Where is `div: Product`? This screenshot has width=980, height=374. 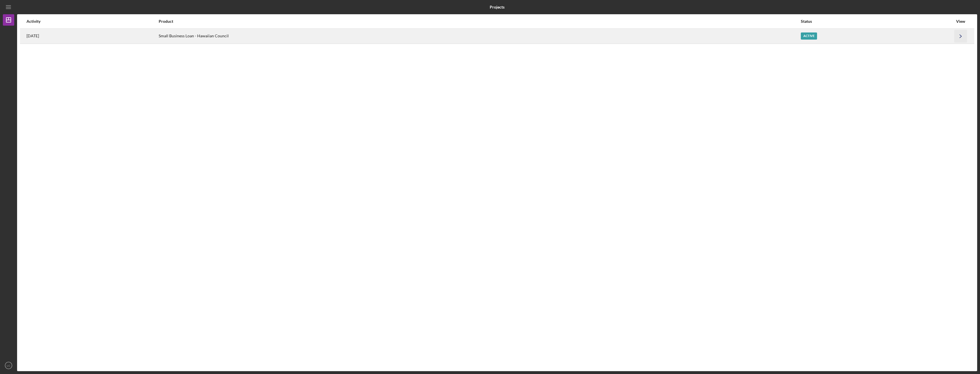
div: Product is located at coordinates (480, 21).